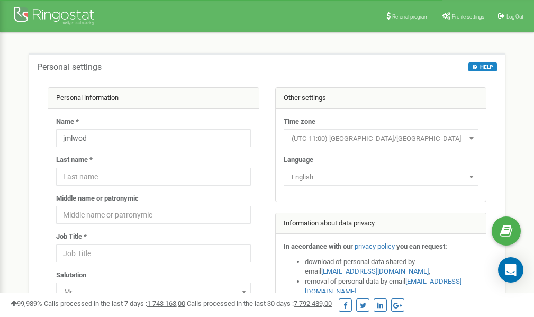 The image size is (534, 317). Describe the element at coordinates (468, 16) in the screenshot. I see `span: Profile settings` at that location.